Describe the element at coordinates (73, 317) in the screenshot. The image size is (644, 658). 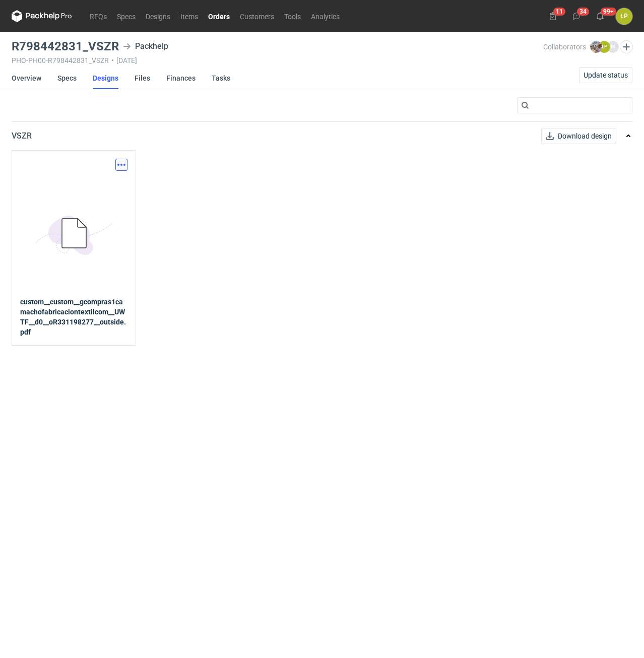
I see `a: custom__custom__gcompras1camachofabricaciontextilcom__UWTF__d0__oR331198277__outside.pdf` at that location.